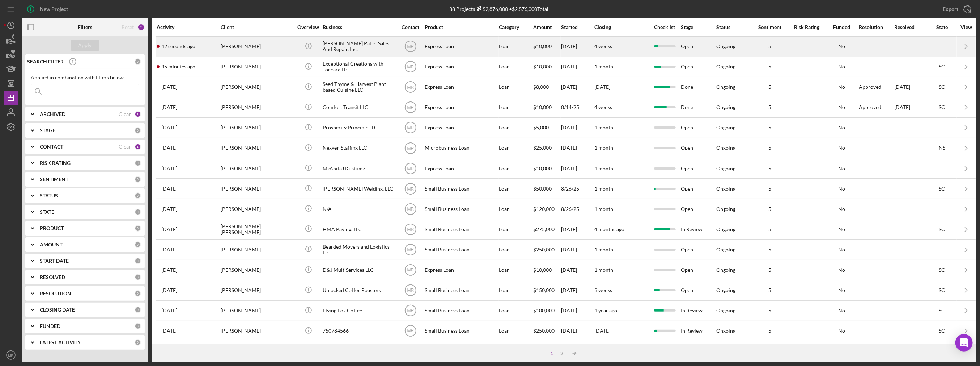 The image size is (980, 366). What do you see at coordinates (577, 107) in the screenshot?
I see `div: 8/14/25` at bounding box center [577, 107].